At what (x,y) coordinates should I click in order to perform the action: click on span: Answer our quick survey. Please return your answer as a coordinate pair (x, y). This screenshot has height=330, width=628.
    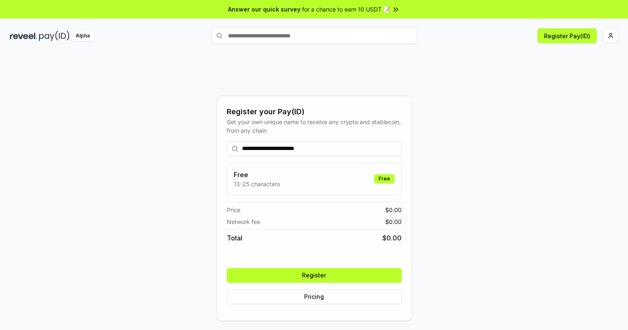
    Looking at the image, I should click on (264, 9).